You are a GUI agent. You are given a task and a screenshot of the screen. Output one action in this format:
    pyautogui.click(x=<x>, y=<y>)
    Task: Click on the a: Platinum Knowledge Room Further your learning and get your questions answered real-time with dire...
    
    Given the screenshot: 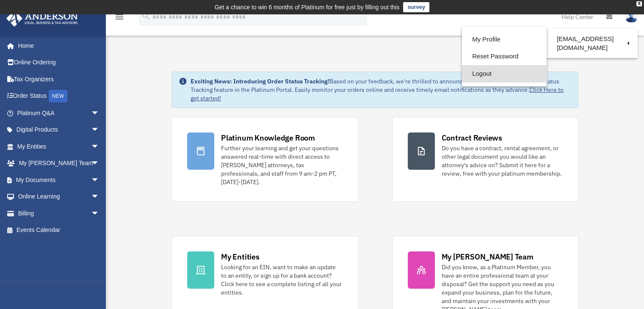 What is the action you would take?
    pyautogui.click(x=265, y=159)
    